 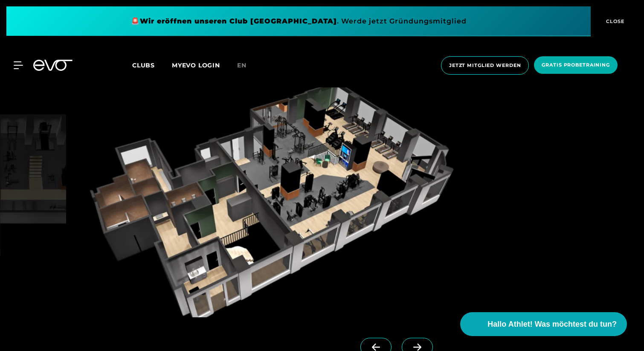 I want to click on img: evofitness, so click(x=271, y=203).